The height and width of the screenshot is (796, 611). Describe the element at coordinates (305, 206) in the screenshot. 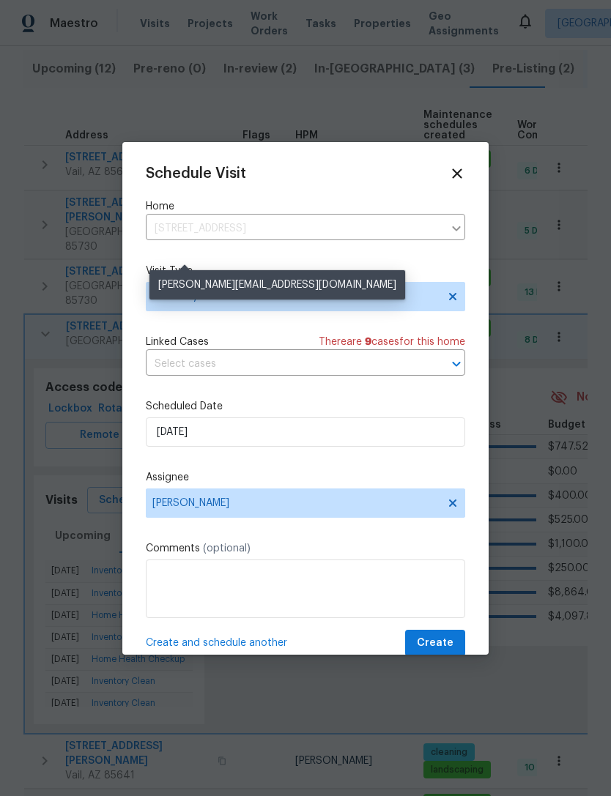

I see `label: Home` at that location.